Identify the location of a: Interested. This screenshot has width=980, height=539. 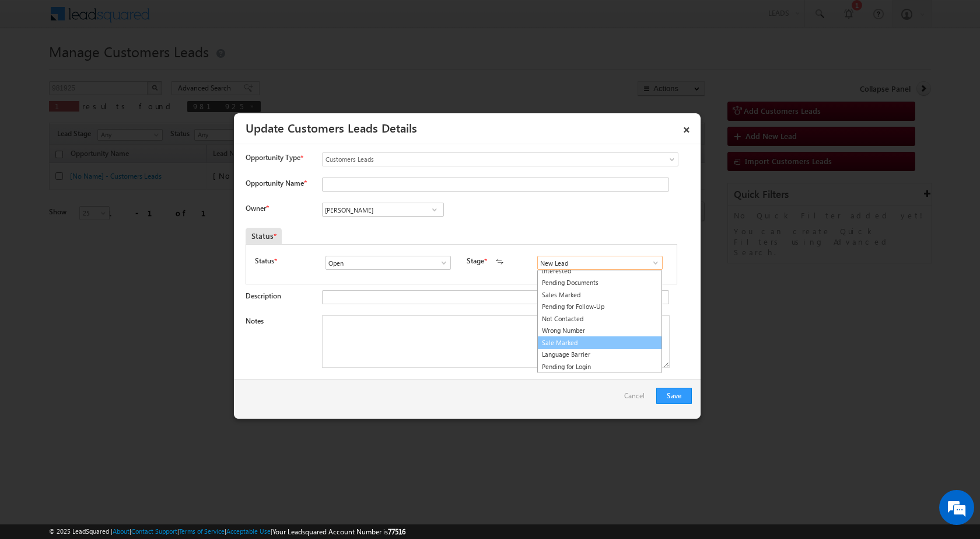
(600, 271).